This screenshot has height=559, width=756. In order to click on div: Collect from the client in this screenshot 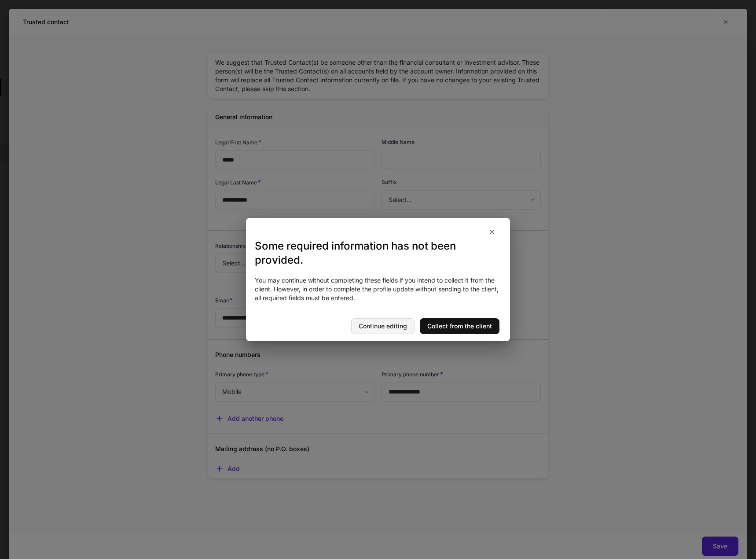, I will do `click(459, 326)`.